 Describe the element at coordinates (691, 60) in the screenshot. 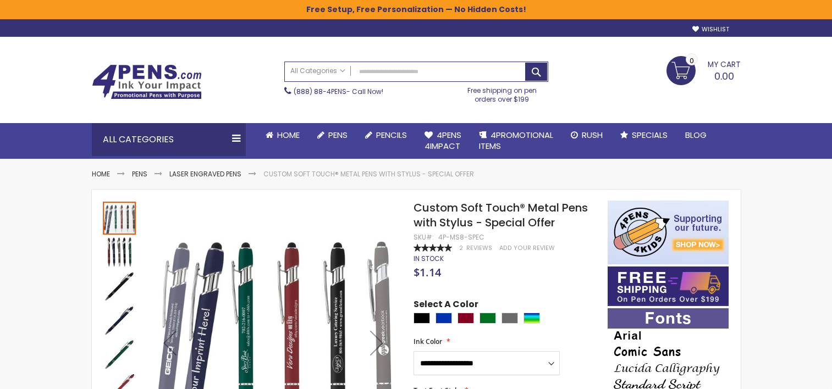

I see `span: 0` at that location.